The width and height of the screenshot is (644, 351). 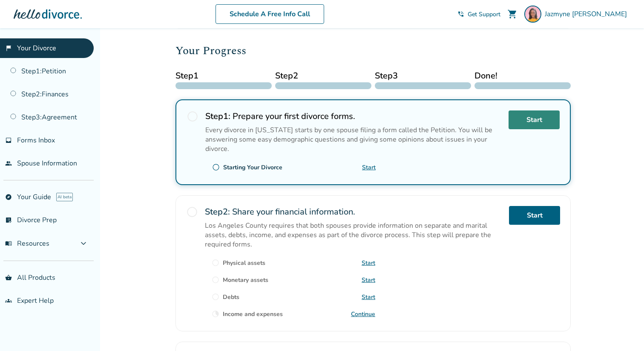 What do you see at coordinates (479, 14) in the screenshot?
I see `a: phone_in_talkGet Support` at bounding box center [479, 14].